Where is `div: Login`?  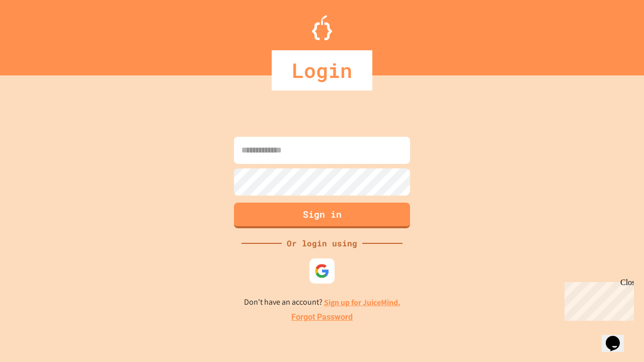 div: Login is located at coordinates (322, 71).